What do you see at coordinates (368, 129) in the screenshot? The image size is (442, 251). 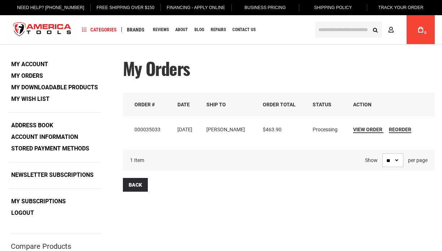 I see `span: View Order` at bounding box center [368, 129].